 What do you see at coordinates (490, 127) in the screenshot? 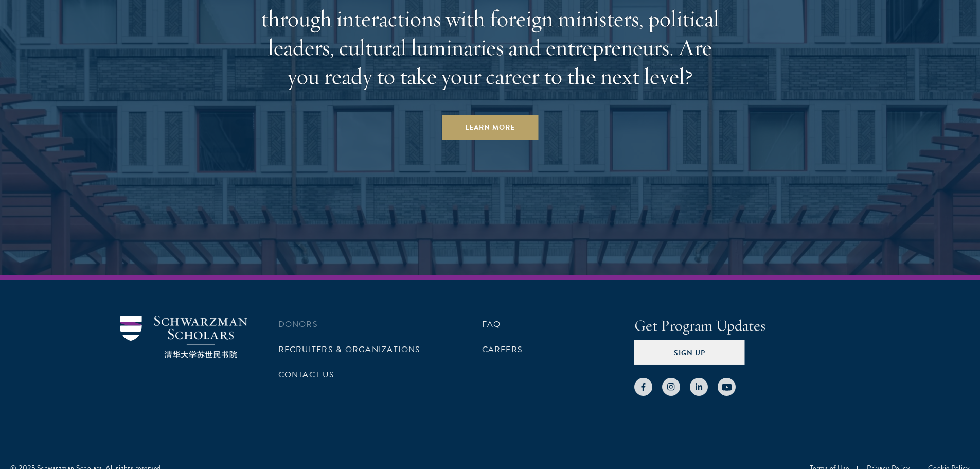
I see `a: Learn More` at bounding box center [490, 127].